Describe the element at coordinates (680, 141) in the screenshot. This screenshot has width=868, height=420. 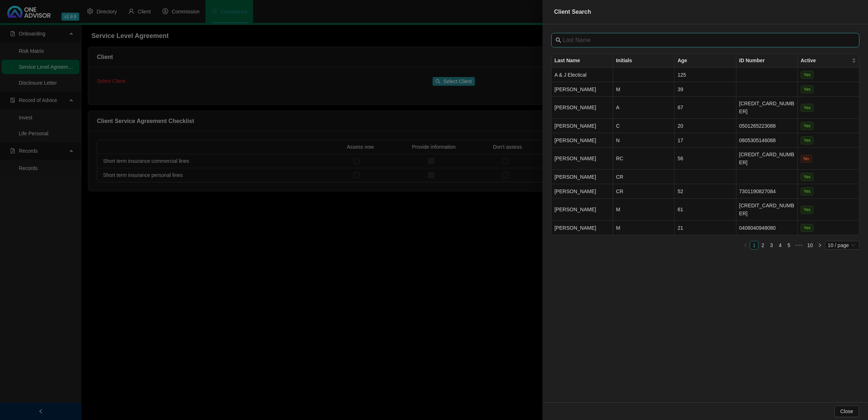
I see `span: 17` at that location.